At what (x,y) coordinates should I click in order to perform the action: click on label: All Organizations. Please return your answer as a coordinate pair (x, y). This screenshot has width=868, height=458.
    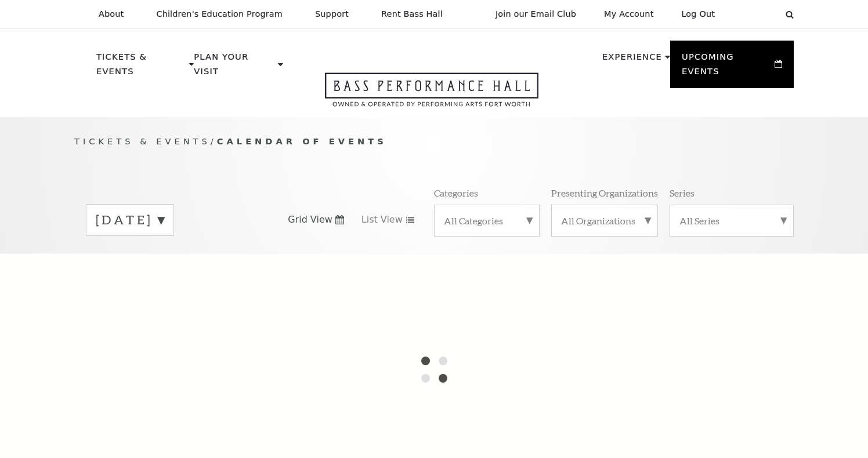
    Looking at the image, I should click on (605, 220).